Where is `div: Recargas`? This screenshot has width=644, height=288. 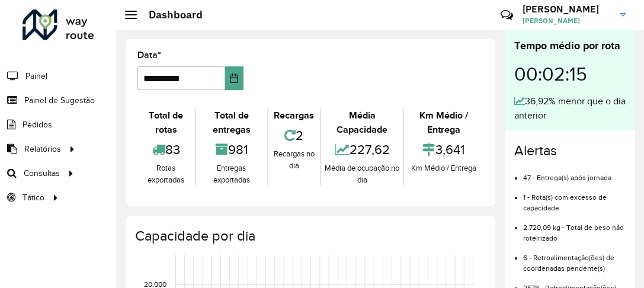 div: Recargas is located at coordinates (294, 116).